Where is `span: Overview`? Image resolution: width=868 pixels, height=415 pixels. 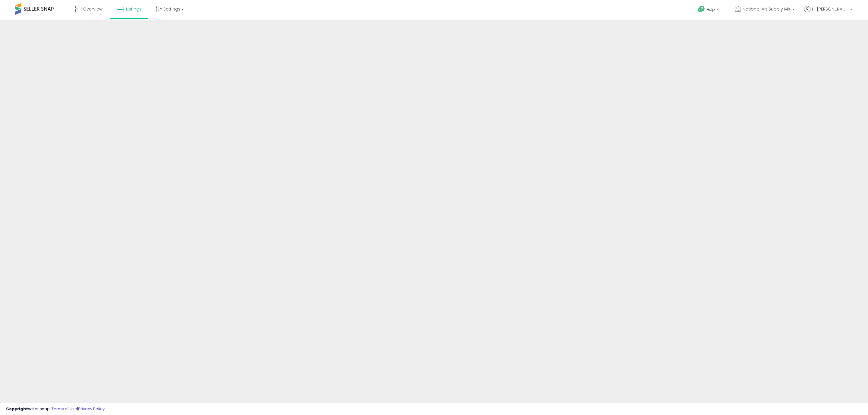 span: Overview is located at coordinates (93, 9).